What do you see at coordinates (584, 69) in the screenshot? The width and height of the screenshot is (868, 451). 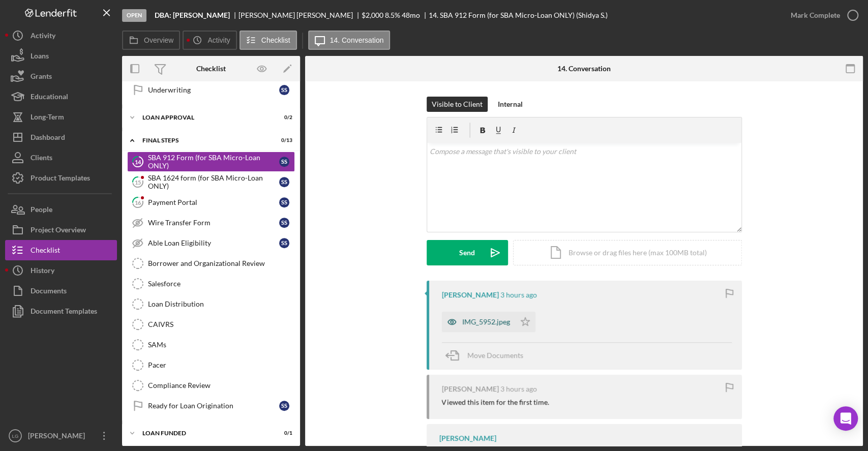 I see `div: 14. Conversation` at bounding box center [584, 69].